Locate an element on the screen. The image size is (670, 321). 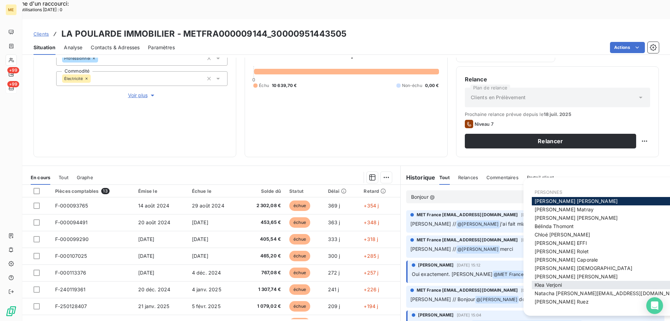
span: Niveau 7 is located at coordinates (484, 124).